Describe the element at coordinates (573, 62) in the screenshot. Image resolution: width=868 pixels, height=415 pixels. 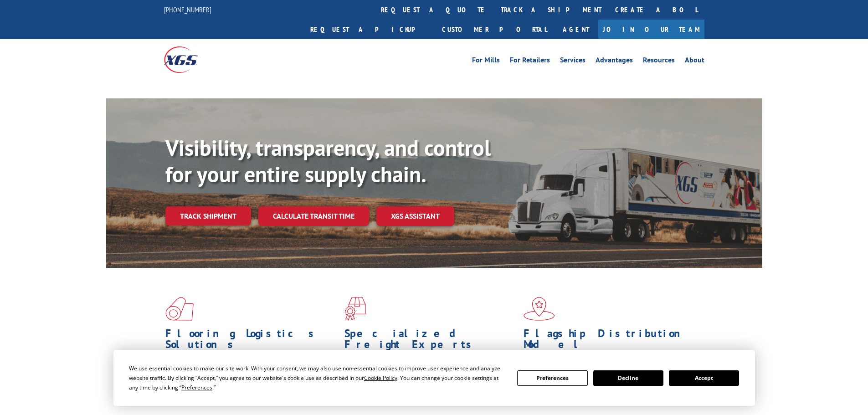
I see `a: Services` at that location.